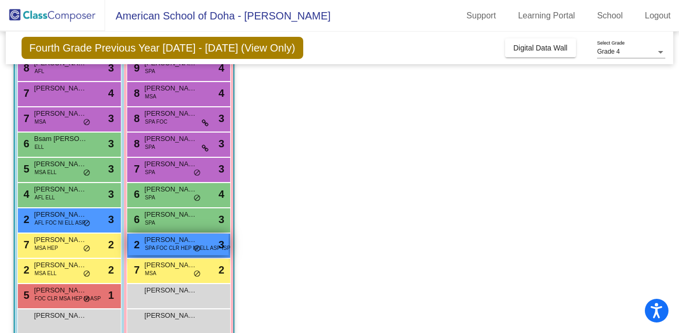 The width and height of the screenshot is (679, 333). Describe the element at coordinates (39, 71) in the screenshot. I see `span: AFL` at that location.